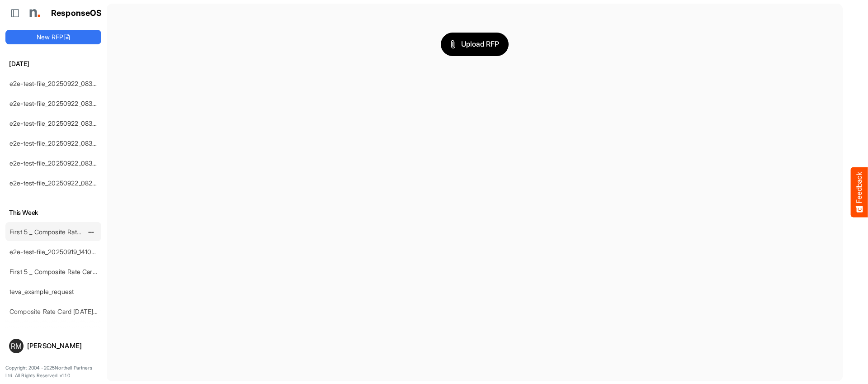 This screenshot has width=868, height=384. Describe the element at coordinates (56, 123) in the screenshot. I see `a: e2e-test-file_20250922_083314` at that location.